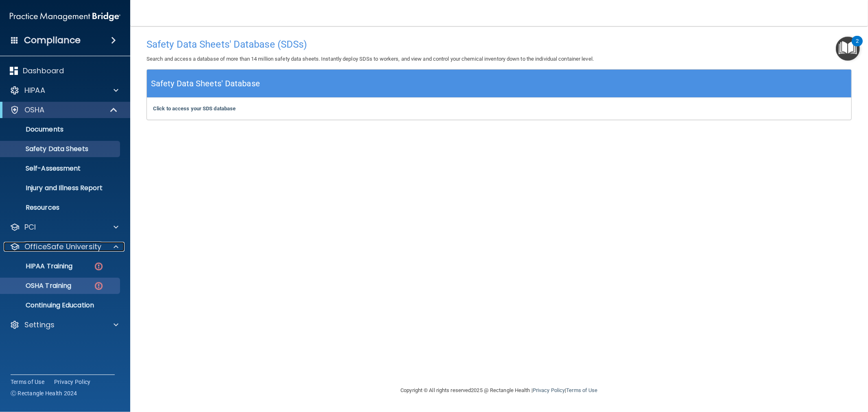 The width and height of the screenshot is (868, 412). What do you see at coordinates (39, 325) in the screenshot?
I see `p: Settings` at bounding box center [39, 325].